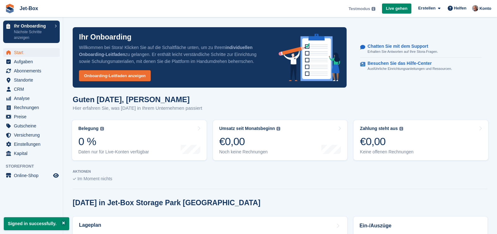 The image size is (497, 234). Describe the element at coordinates (33, 153) in the screenshot. I see `span: Kapital` at that location.